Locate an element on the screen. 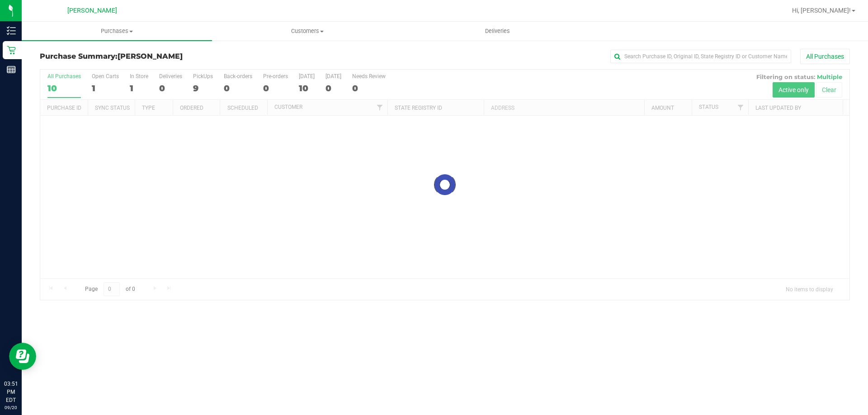  inline-svg: Reports is located at coordinates (11, 70).